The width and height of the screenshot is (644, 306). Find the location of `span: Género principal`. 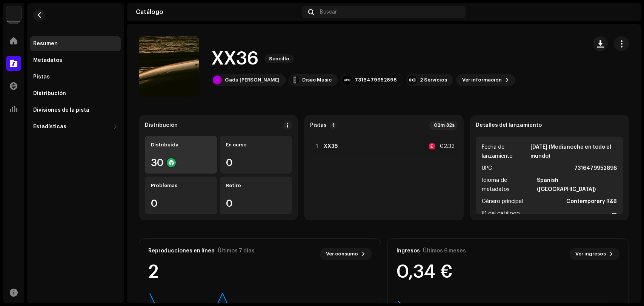

span: Género principal is located at coordinates (503, 201).